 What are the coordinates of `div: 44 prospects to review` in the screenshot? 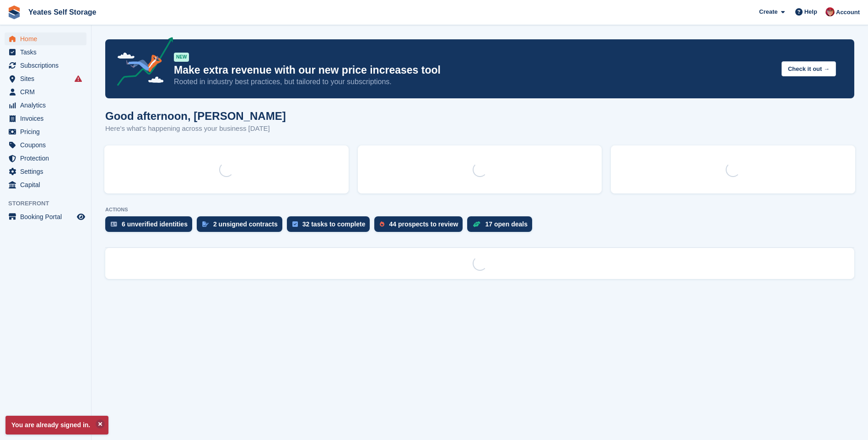 It's located at (423, 224).